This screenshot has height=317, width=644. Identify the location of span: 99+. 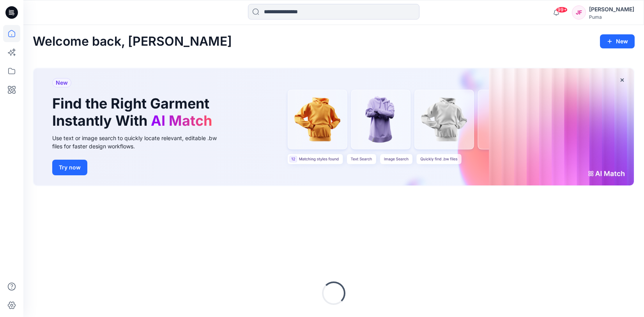
(562, 10).